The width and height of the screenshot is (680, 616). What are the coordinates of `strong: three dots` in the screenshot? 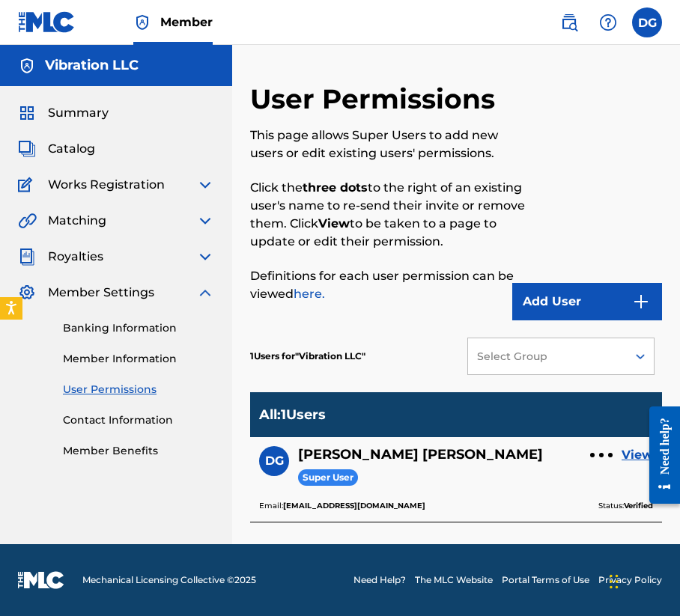 It's located at (334, 187).